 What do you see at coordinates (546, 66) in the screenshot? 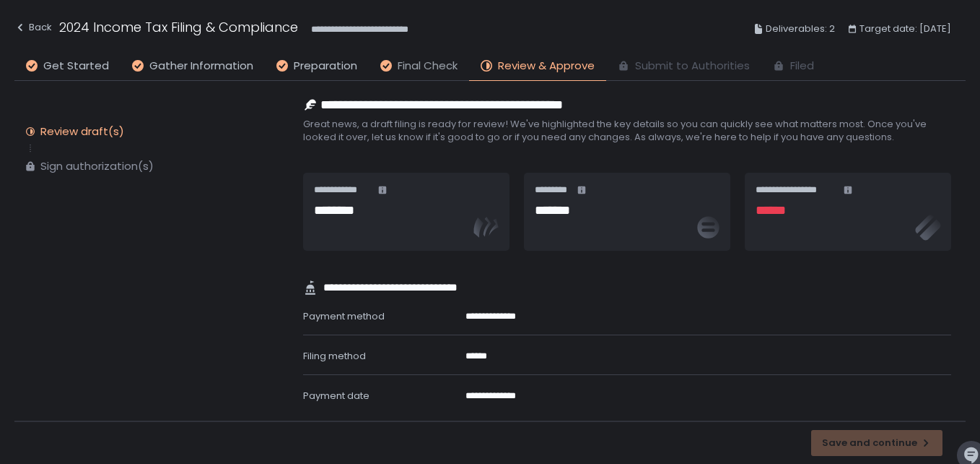
I see `span: Review & Approve` at bounding box center [546, 66].